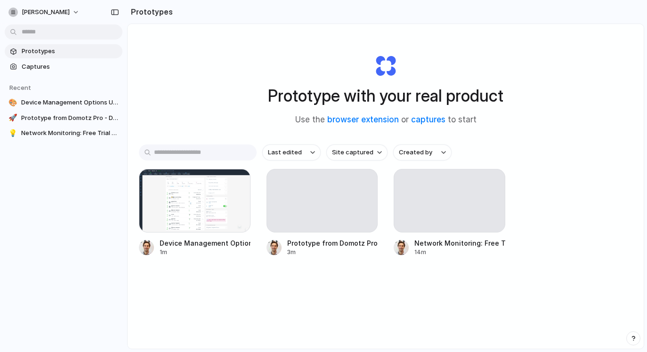 The image size is (647, 352). What do you see at coordinates (353, 153) in the screenshot?
I see `span: Site captured` at bounding box center [353, 153].